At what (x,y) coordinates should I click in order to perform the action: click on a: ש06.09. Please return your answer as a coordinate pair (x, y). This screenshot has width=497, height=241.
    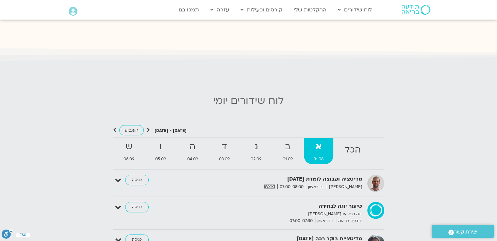
    Looking at the image, I should click on (129, 151).